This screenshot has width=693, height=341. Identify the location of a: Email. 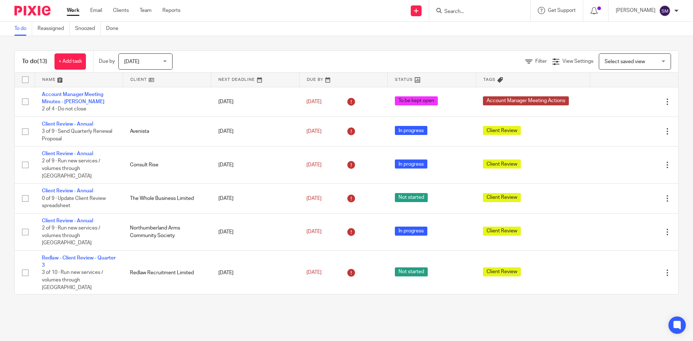
(96, 10).